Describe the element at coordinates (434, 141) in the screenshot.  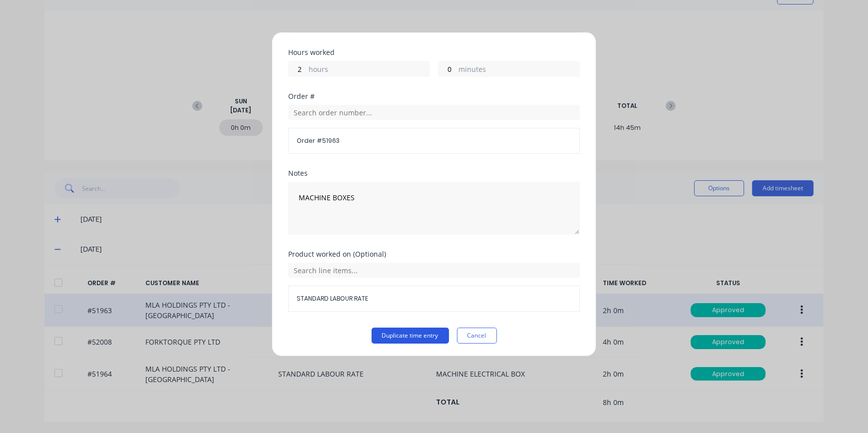
I see `span: Order # 51963` at that location.